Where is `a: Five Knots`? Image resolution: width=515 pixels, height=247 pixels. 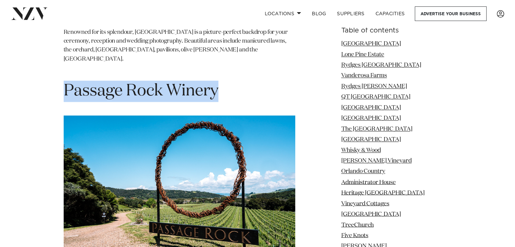
a: Five Knots is located at coordinates (355, 236).